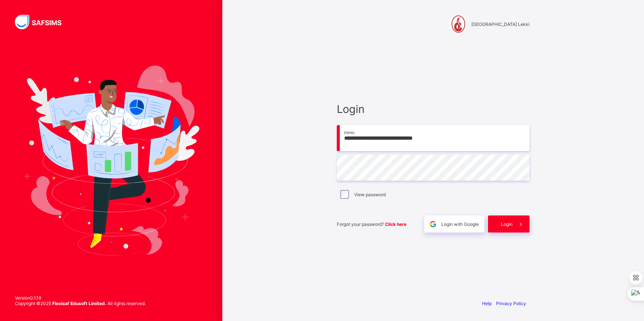 The height and width of the screenshot is (321, 644). I want to click on a: Help, so click(487, 303).